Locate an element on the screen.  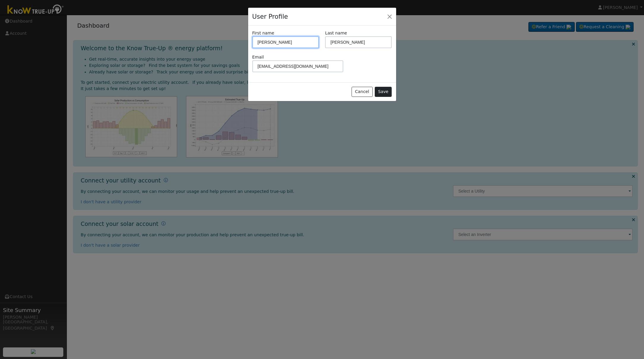
button: Close is located at coordinates (390, 16).